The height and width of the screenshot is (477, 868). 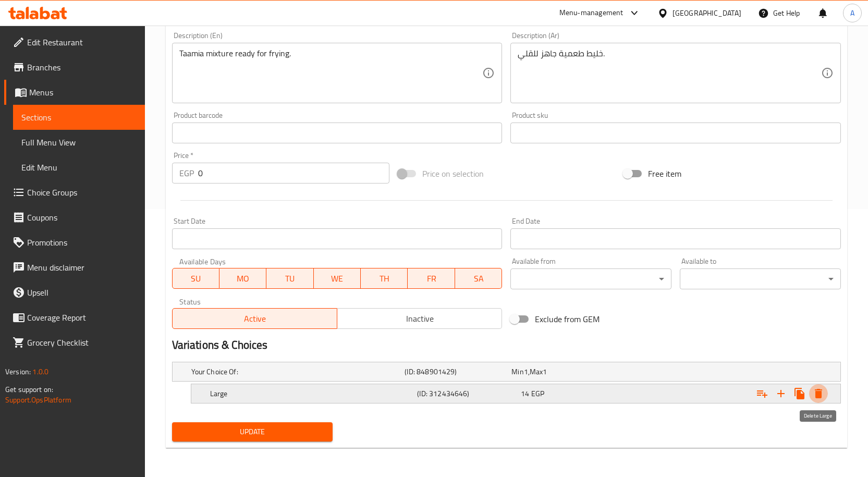 I want to click on input: Please enter product sku, so click(x=676, y=133).